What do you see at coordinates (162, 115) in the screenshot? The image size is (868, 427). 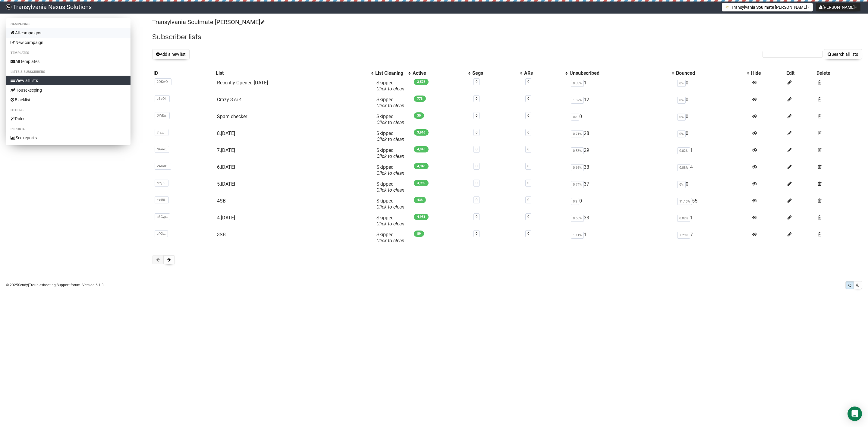 I see `span: DYrEq..` at bounding box center [162, 115].